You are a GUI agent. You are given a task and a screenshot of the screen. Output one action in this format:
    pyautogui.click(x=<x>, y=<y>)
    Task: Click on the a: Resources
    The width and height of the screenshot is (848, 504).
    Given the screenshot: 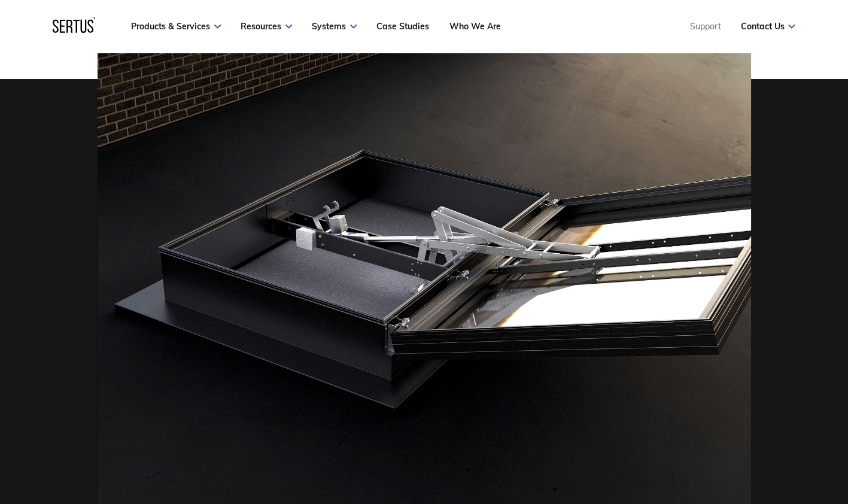 What is the action you would take?
    pyautogui.click(x=266, y=26)
    